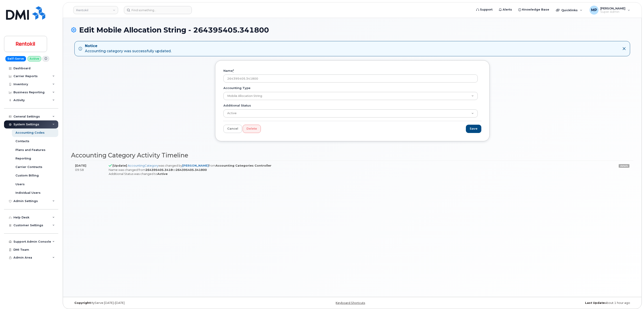  I want to click on span: 09:58, so click(79, 170).